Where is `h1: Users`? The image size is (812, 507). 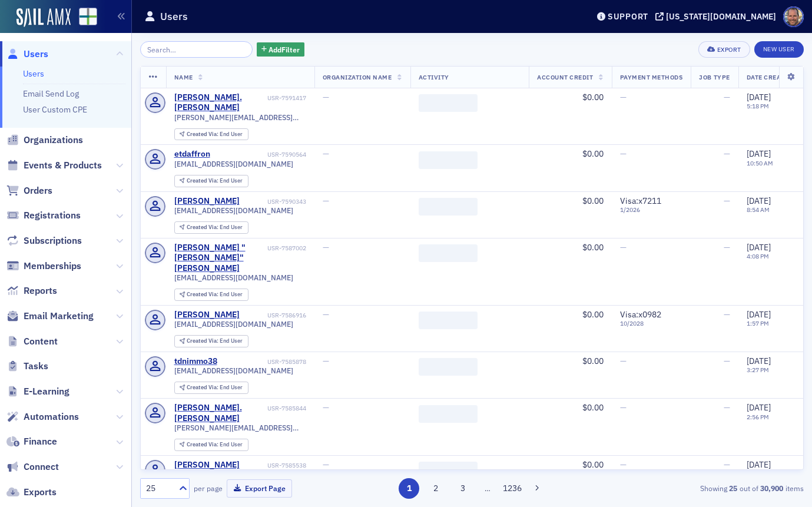 h1: Users is located at coordinates (174, 17).